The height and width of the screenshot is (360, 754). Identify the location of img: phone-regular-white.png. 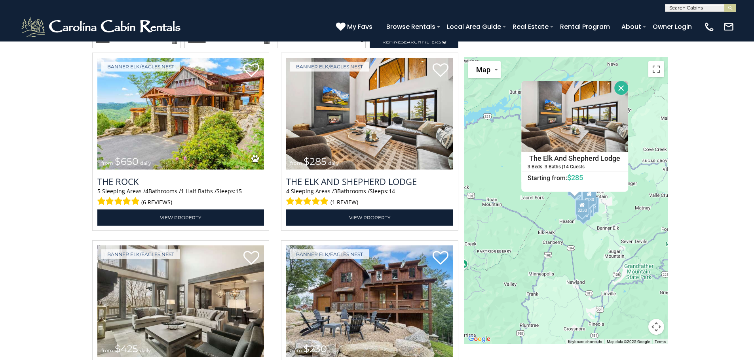
(709, 27).